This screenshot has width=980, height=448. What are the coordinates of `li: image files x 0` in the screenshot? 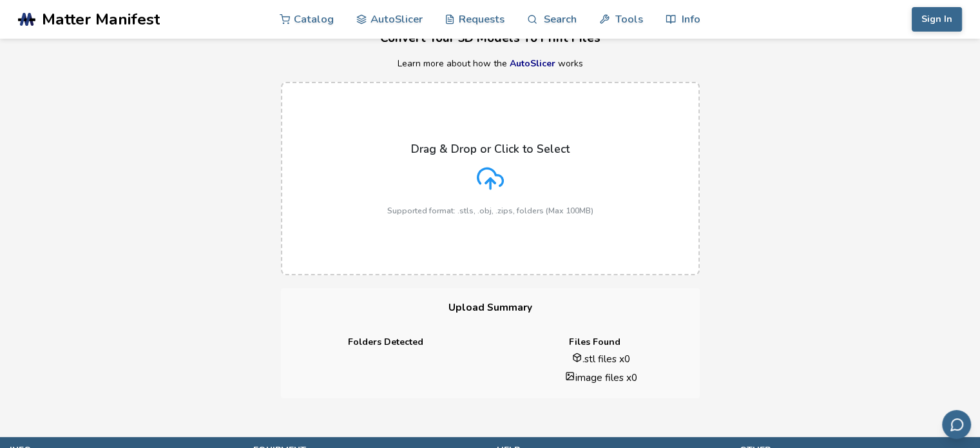 It's located at (601, 377).